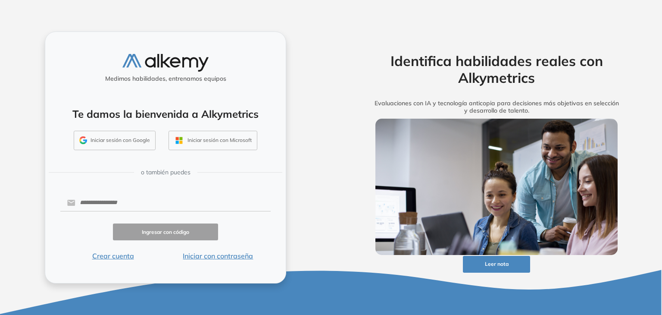 This screenshot has height=315, width=662. Describe the element at coordinates (166, 63) in the screenshot. I see `img: logo-alkemy` at that location.